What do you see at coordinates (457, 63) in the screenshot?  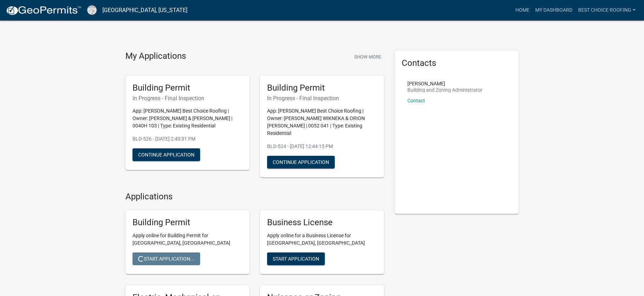 I see `h5: Contacts` at bounding box center [457, 63].